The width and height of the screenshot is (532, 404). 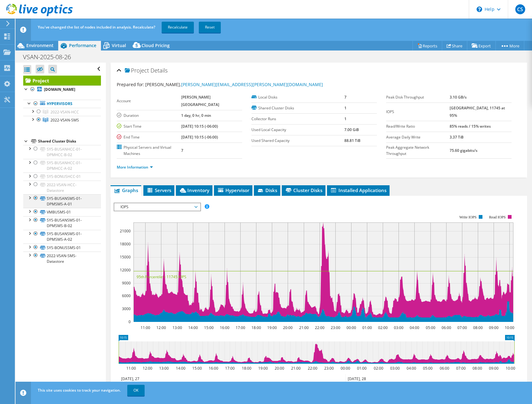 What do you see at coordinates (161, 276) in the screenshot?
I see `text: 95th Percentile = 11745 IOPS` at bounding box center [161, 276].